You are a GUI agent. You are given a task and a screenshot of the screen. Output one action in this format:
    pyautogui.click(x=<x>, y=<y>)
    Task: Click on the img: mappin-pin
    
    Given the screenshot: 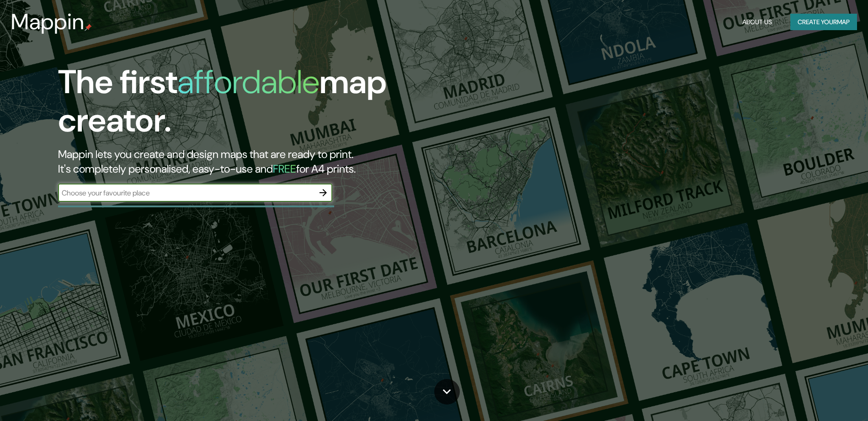 What is the action you would take?
    pyautogui.click(x=88, y=28)
    